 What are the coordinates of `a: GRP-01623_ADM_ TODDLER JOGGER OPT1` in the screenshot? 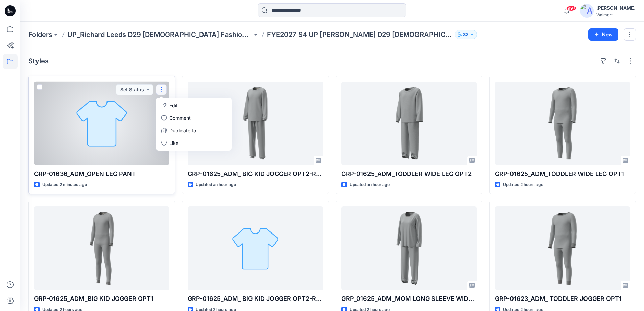 It's located at (562, 248).